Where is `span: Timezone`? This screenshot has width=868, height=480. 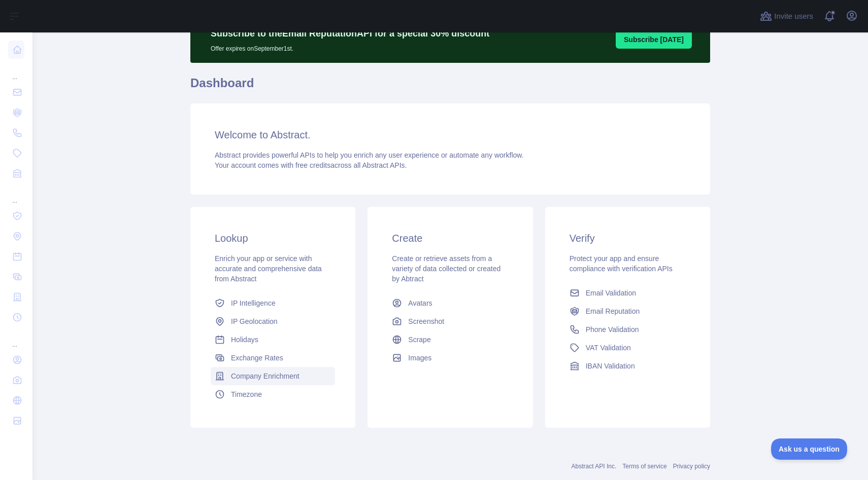 span: Timezone is located at coordinates (246, 395).